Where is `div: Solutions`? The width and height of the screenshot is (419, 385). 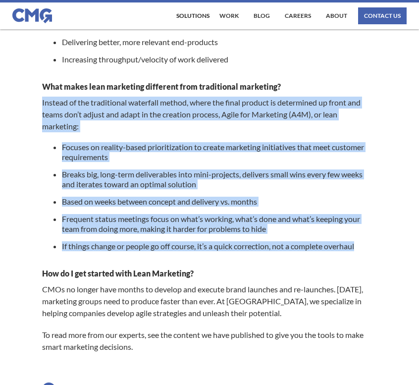
div: Solutions is located at coordinates (193, 16).